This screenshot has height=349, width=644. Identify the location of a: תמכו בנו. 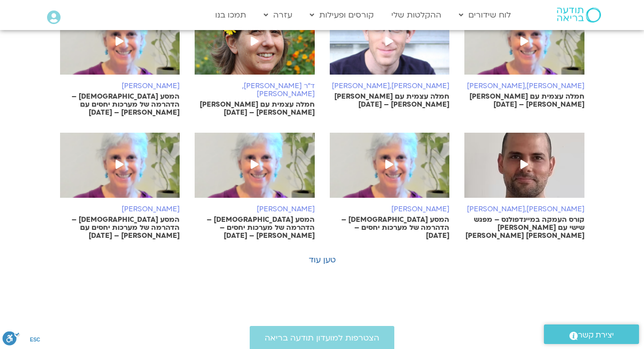
(231, 15).